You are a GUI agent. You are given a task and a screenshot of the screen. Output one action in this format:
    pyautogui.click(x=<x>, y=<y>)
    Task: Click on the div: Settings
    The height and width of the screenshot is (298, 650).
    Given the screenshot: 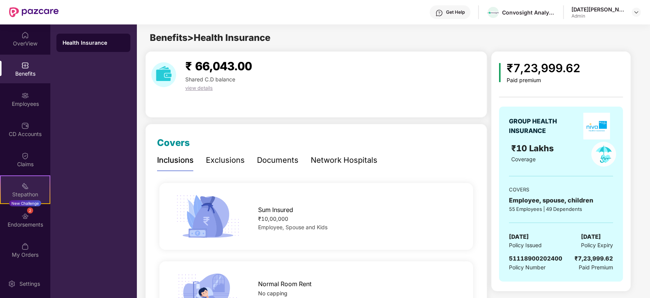 What is the action you would take?
    pyautogui.click(x=30, y=283)
    